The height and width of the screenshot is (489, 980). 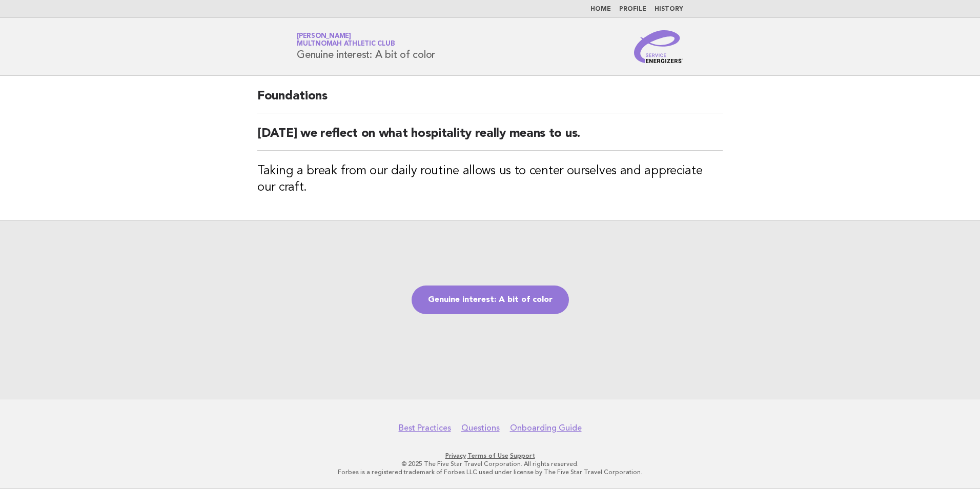 I want to click on a: Best Practices, so click(x=425, y=428).